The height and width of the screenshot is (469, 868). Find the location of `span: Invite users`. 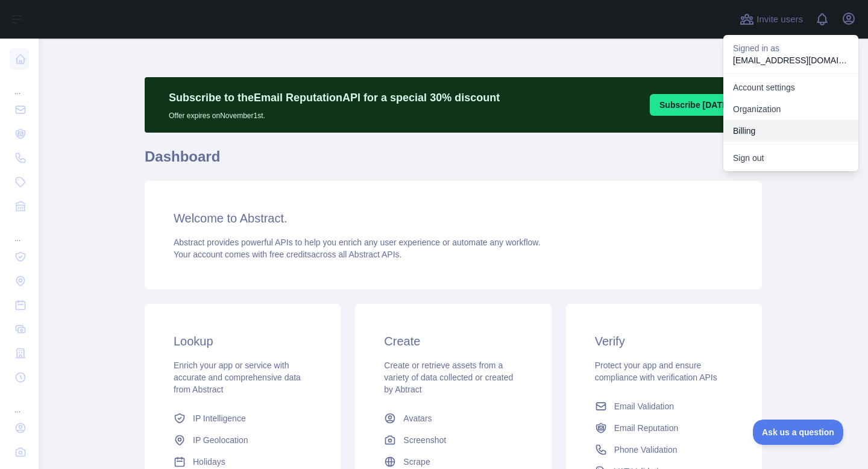

span: Invite users is located at coordinates (780, 19).